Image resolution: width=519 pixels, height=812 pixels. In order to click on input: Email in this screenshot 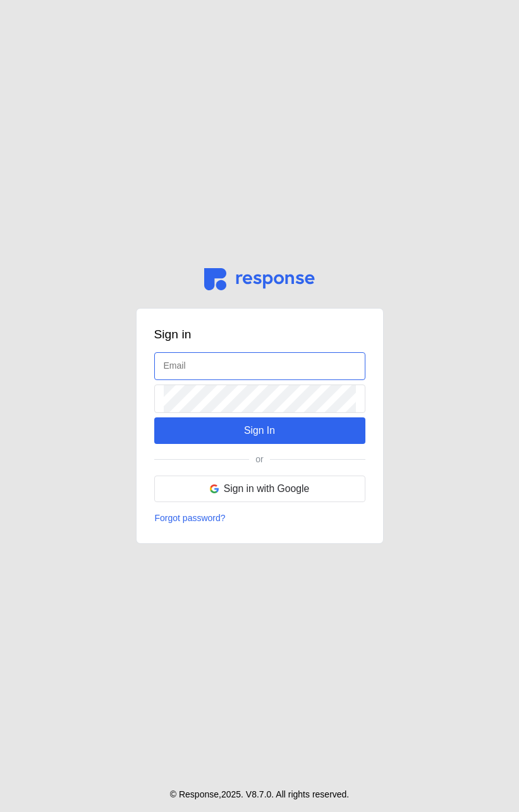, I will do `click(260, 367)`.